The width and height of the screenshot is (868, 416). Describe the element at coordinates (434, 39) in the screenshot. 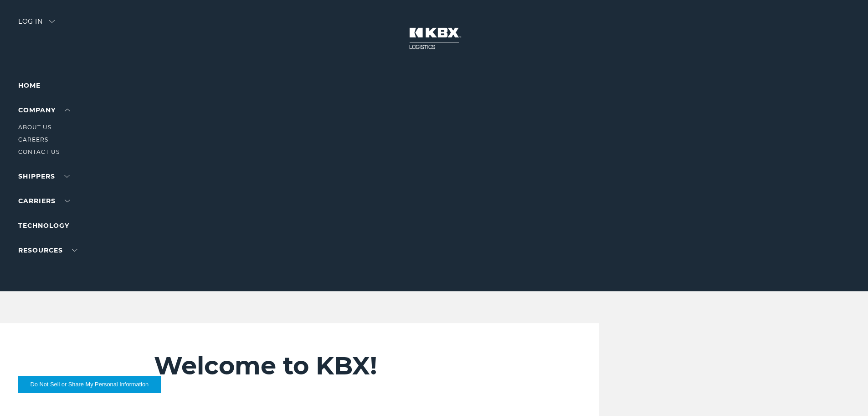

I see `img: kbx logo` at that location.